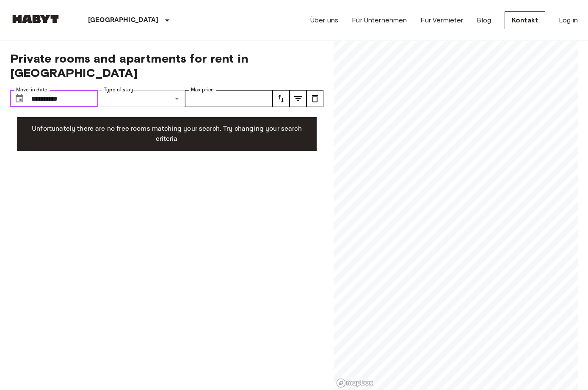  What do you see at coordinates (20, 99) in the screenshot?
I see `button: Choose date, selected date is 1 Apr 2026` at bounding box center [20, 99].